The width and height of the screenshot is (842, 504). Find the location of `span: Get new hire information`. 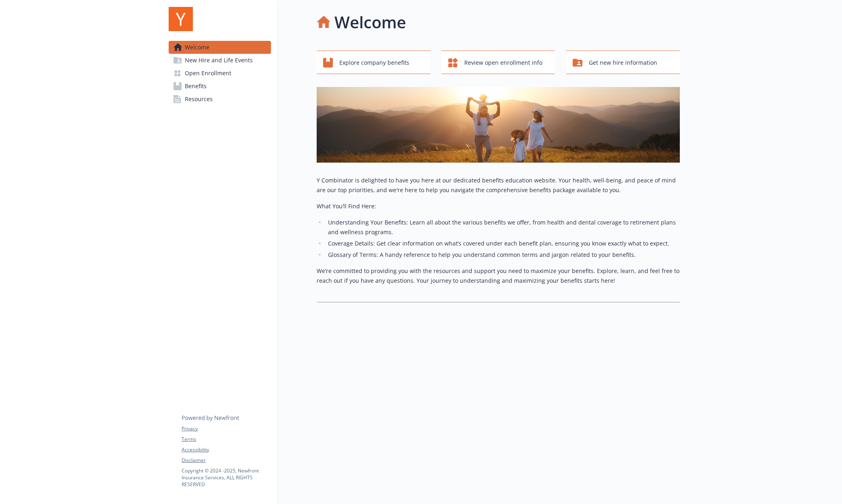

span: Get new hire information is located at coordinates (623, 63).